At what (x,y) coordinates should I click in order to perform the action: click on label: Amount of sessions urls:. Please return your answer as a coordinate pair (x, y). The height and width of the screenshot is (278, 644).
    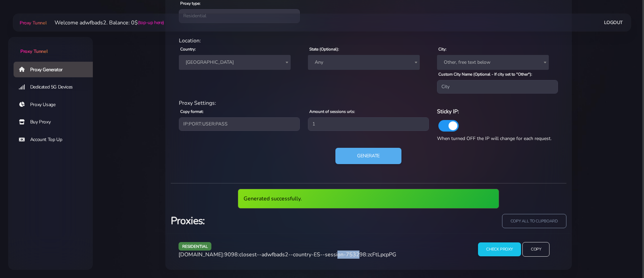
    Looking at the image, I should click on (332, 111).